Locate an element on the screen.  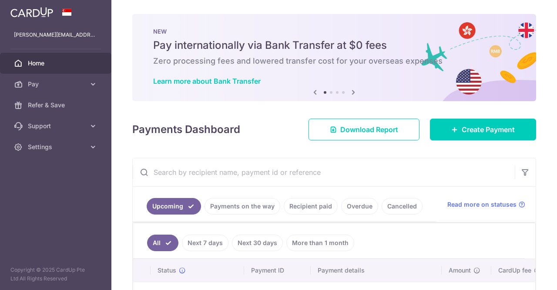
th: Payment ID is located at coordinates (277, 270).